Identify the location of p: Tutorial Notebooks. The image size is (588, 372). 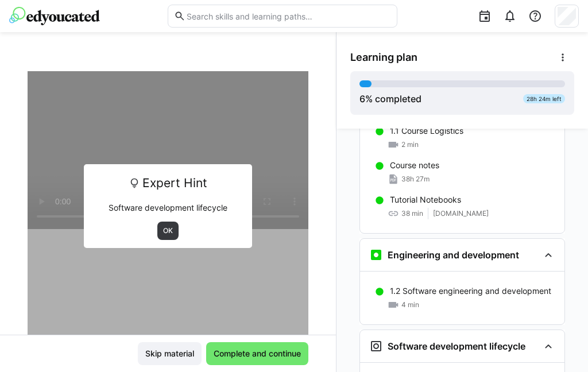
(425, 200).